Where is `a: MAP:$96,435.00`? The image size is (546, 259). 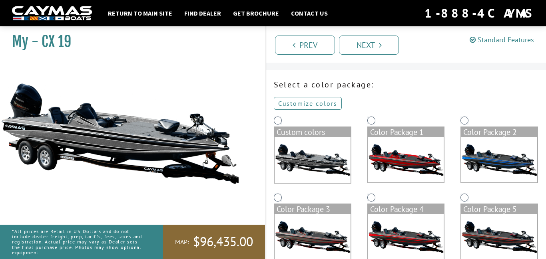 a: MAP:$96,435.00 is located at coordinates (214, 242).